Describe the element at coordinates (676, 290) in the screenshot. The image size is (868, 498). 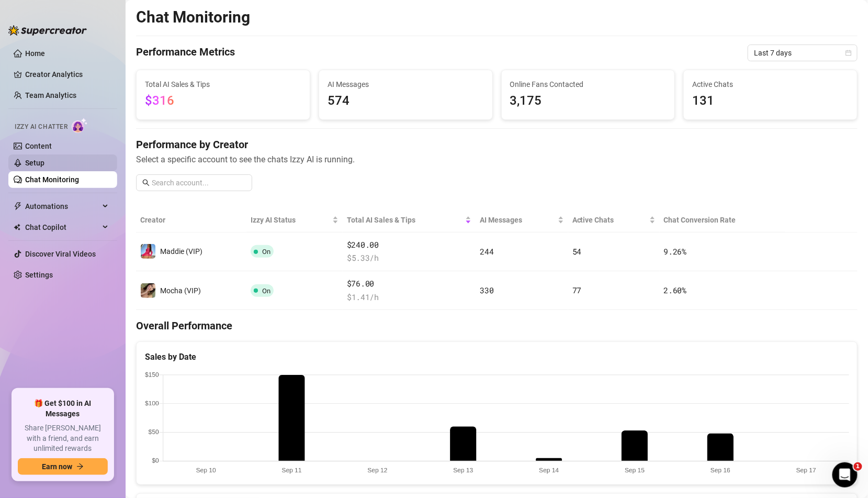
I see `span: 2.60 %` at that location.